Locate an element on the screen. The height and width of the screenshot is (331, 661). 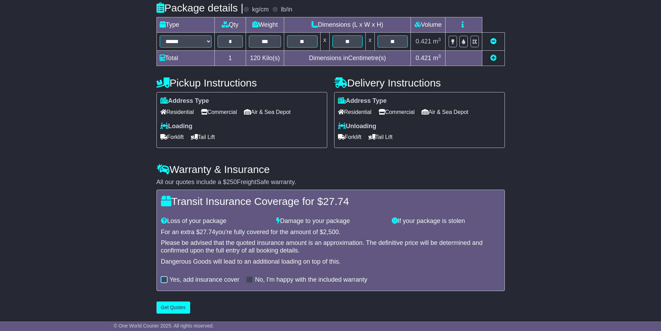
td: 1 is located at coordinates (230, 58).